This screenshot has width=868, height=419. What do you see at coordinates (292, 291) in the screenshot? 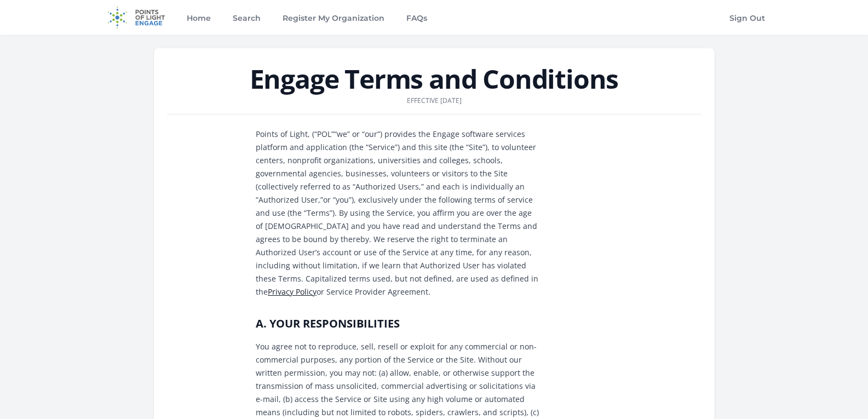
I see `a: Privacy Policy` at bounding box center [292, 291].